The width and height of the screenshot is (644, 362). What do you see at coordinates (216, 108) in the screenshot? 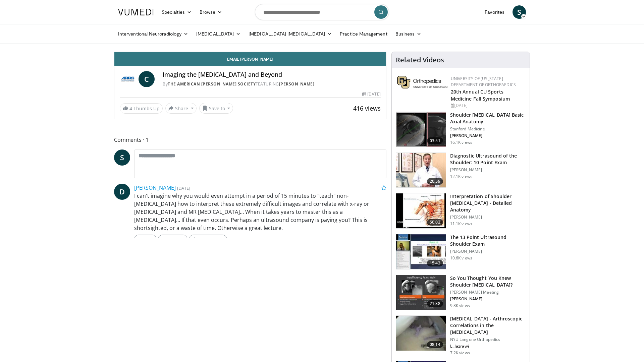
I see `button: Save to` at bounding box center [216, 108].